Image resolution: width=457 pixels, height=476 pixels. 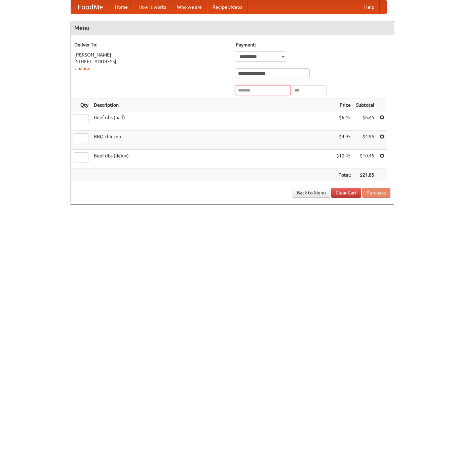 What do you see at coordinates (81, 105) in the screenshot?
I see `th: Qty` at bounding box center [81, 105].